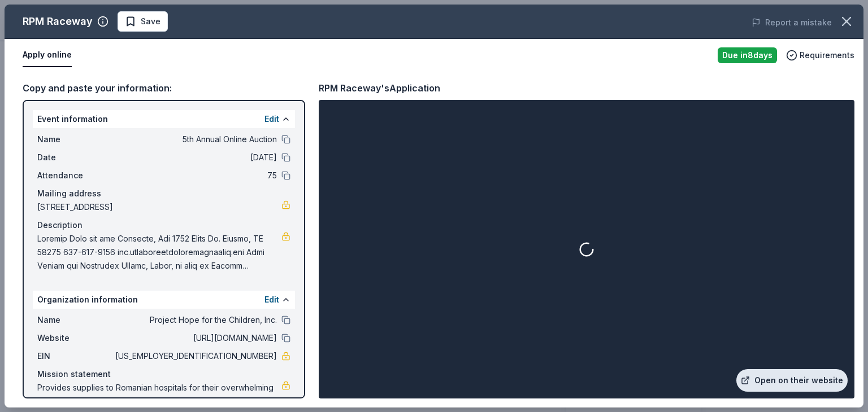 This screenshot has width=868, height=412. I want to click on span: 75, so click(195, 175).